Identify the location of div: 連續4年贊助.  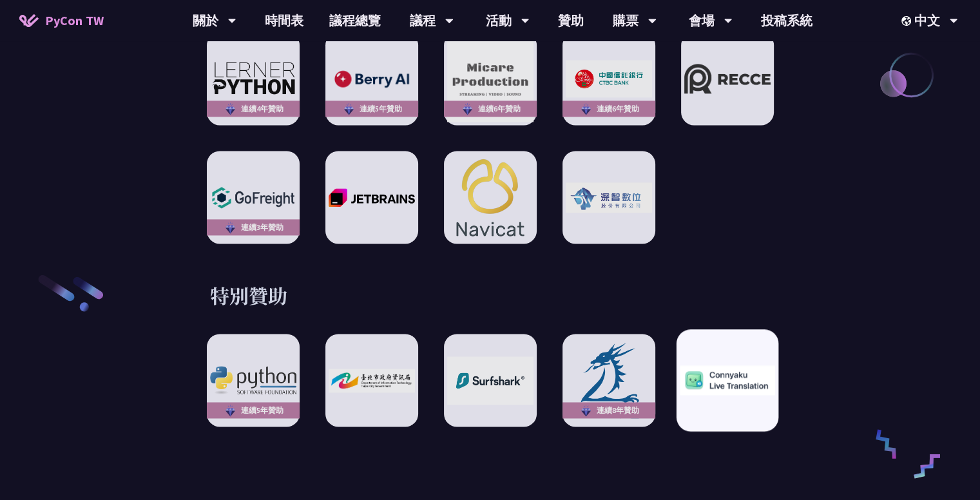
(253, 108).